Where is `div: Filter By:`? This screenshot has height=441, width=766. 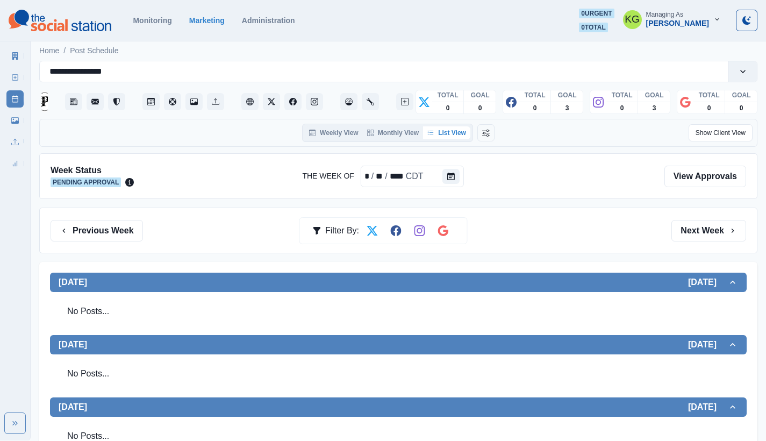 div: Filter By: is located at coordinates (335, 231).